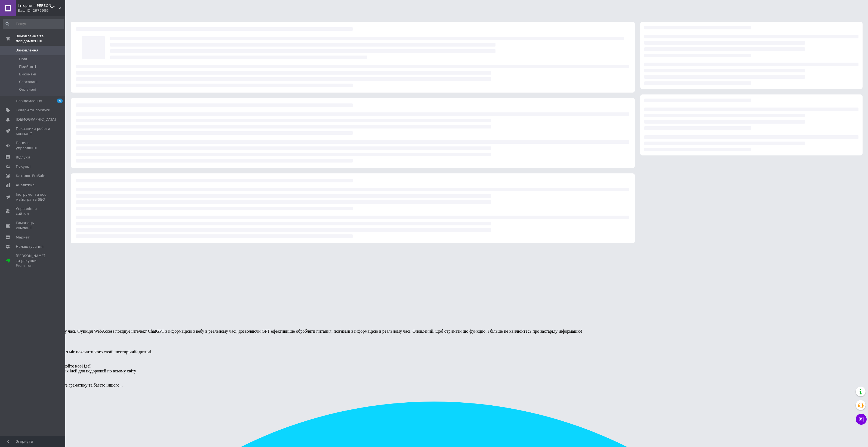 This screenshot has height=447, width=868. What do you see at coordinates (29, 247) in the screenshot?
I see `span: Налаштування` at bounding box center [29, 247].